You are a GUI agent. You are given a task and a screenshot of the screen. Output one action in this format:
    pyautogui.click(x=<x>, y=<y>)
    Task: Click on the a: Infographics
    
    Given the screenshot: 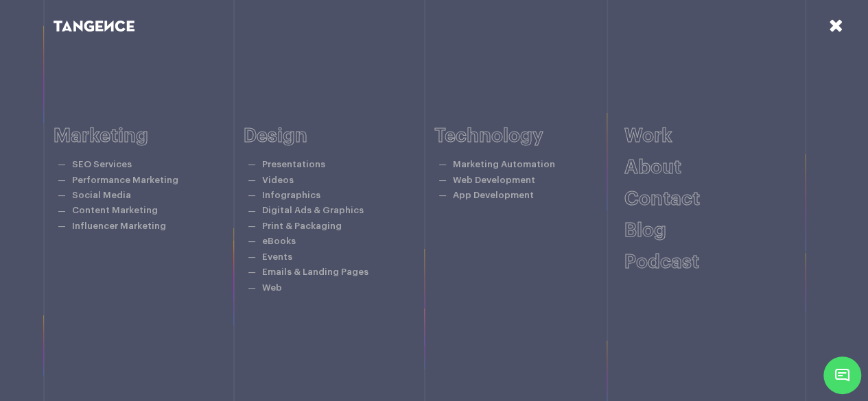 What is the action you would take?
    pyautogui.click(x=291, y=195)
    